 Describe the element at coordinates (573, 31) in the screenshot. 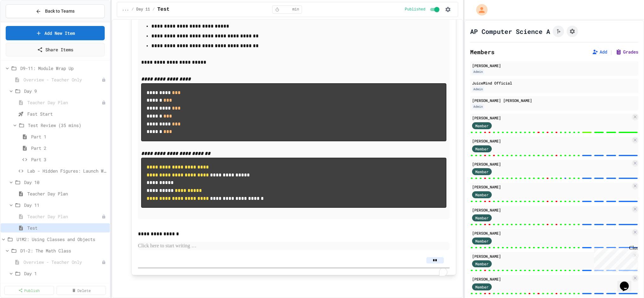

I see `button: Assignment Settings` at that location.